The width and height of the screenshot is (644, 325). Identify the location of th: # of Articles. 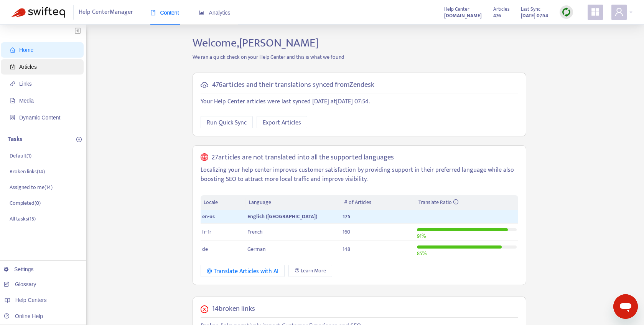
(378, 202).